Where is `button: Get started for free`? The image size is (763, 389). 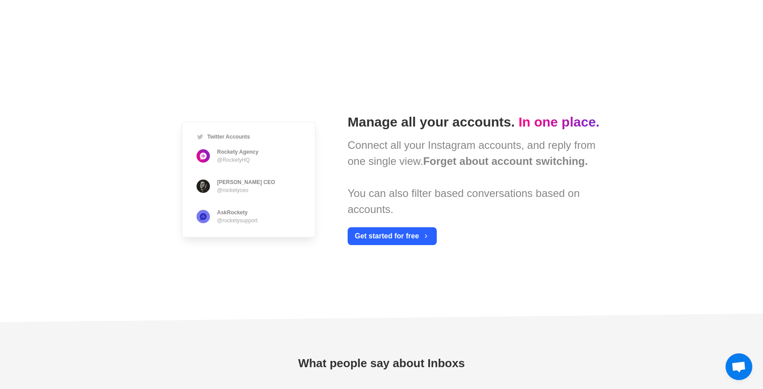 button: Get started for free is located at coordinates (392, 236).